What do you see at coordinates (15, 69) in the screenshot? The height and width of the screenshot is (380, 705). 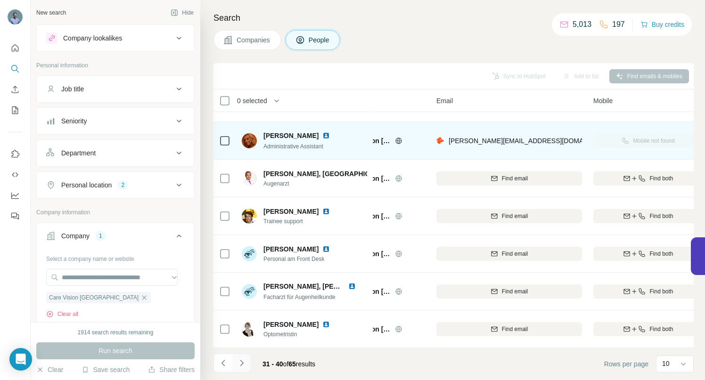 I see `button: Search` at bounding box center [15, 69].